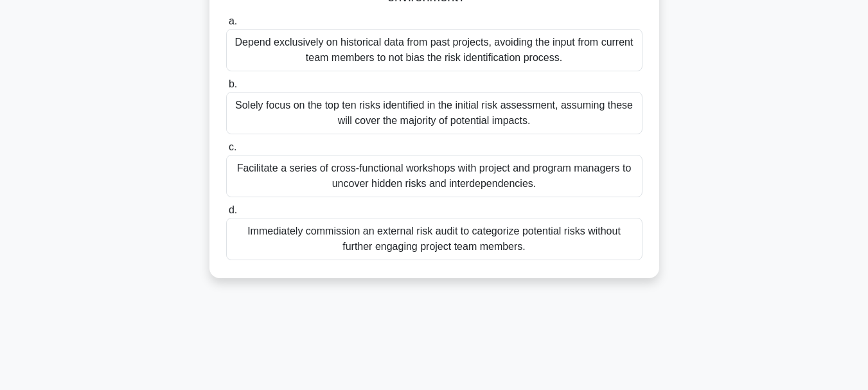  What do you see at coordinates (233, 21) in the screenshot?
I see `span: a.` at bounding box center [233, 21].